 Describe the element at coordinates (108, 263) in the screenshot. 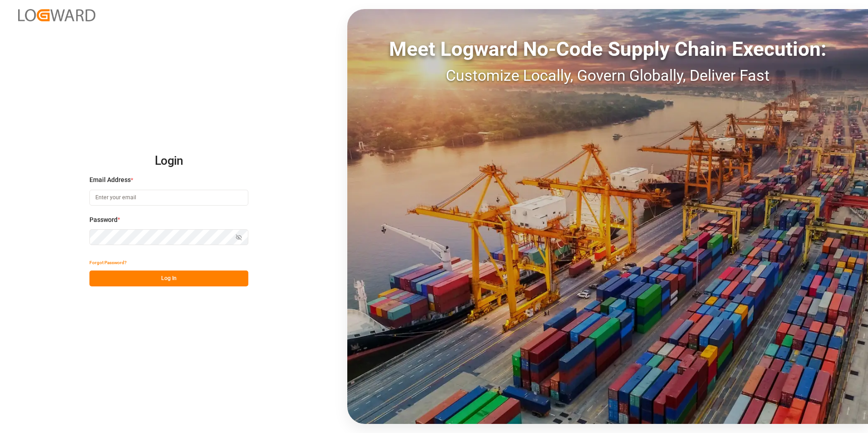

I see `button: Forgot Password?` at that location.